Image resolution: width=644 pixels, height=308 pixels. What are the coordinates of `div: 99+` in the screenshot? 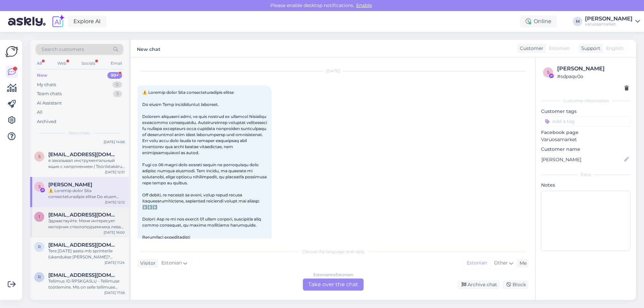 It's located at (115, 75).